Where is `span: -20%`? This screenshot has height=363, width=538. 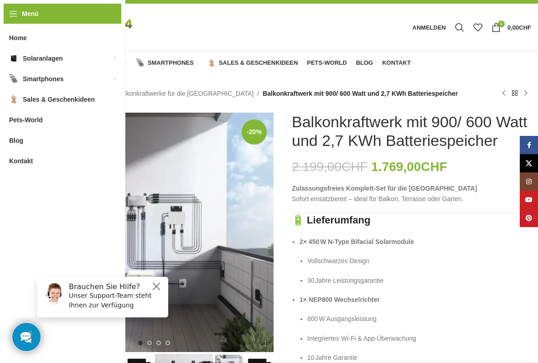
span: -20% is located at coordinates (254, 132).